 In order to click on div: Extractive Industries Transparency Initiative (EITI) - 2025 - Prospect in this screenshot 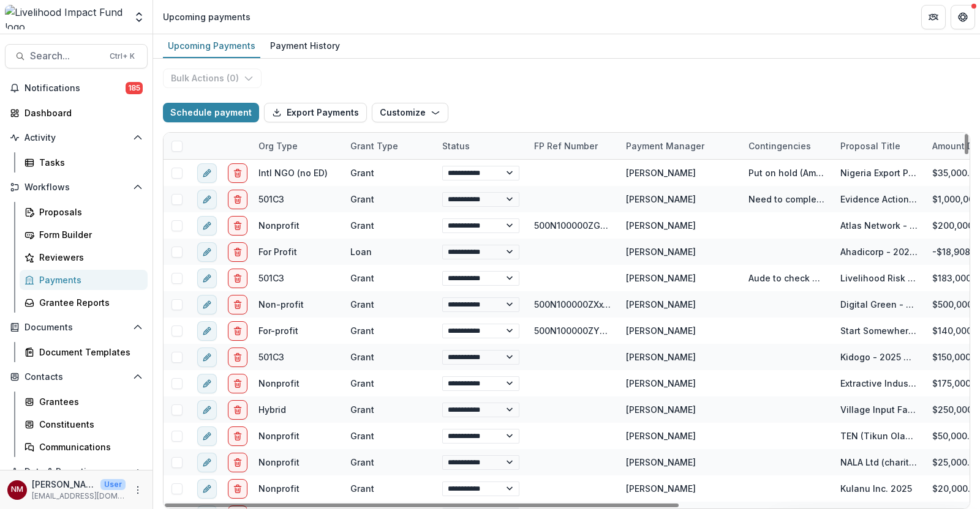, I will do `click(879, 383)`.